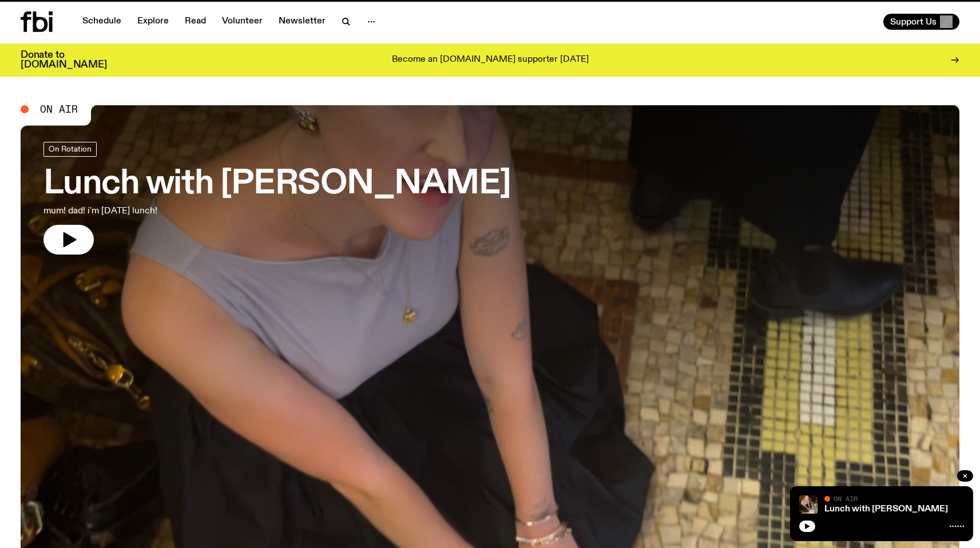 The height and width of the screenshot is (548, 980). Describe the element at coordinates (921, 21) in the screenshot. I see `button: Support Us` at that location.